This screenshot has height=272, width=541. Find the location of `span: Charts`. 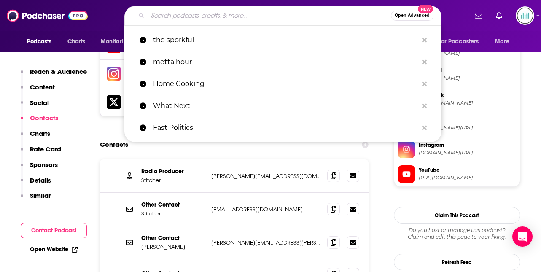

span: Charts is located at coordinates (76, 42).